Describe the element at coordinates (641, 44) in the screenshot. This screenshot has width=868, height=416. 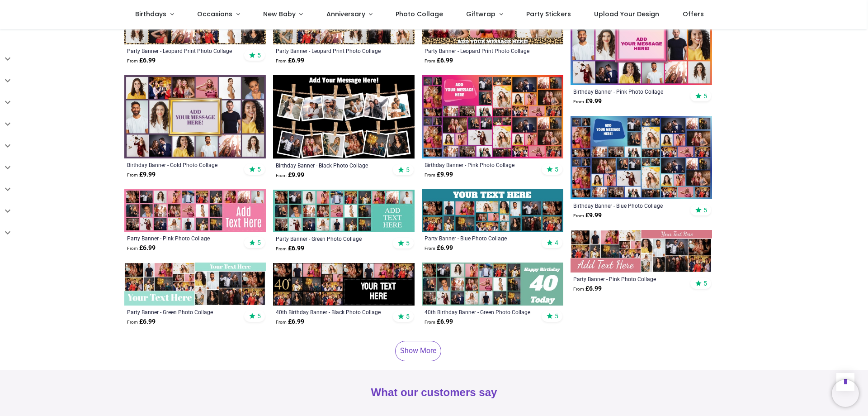
I see `img: Personalised Birthday Backdrop Banner - Pink Photo Collage - 16 Photo Upload` at that location.